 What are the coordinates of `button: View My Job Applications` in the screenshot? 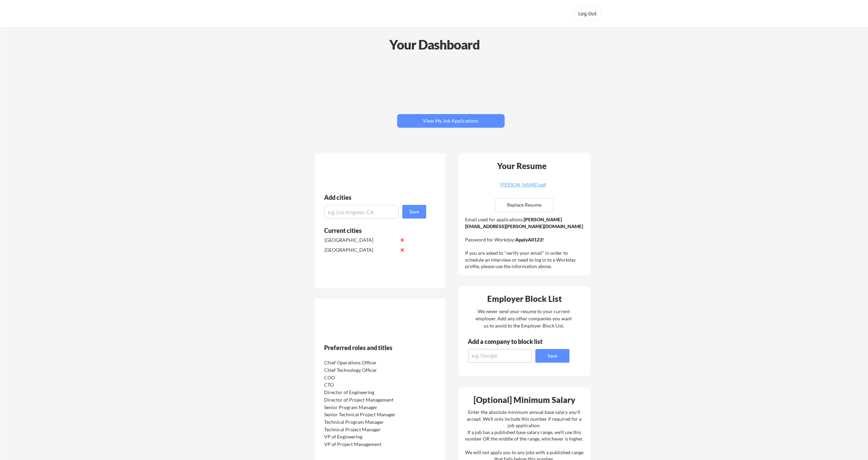 It's located at (451, 121).